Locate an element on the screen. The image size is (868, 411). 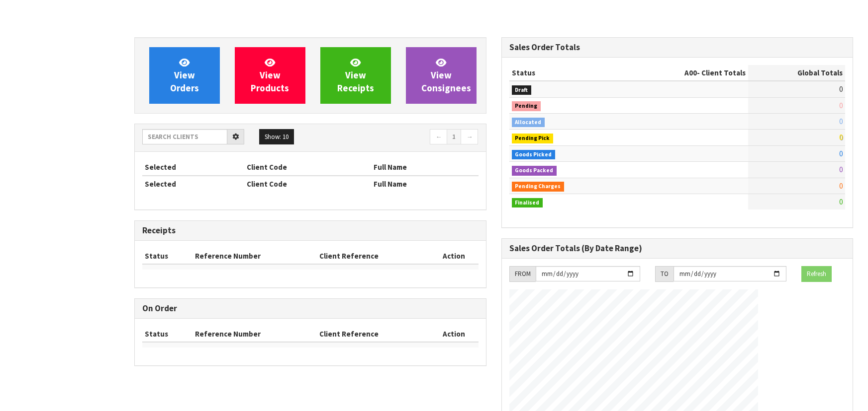
span: Pending Pick is located at coordinates (532, 139).